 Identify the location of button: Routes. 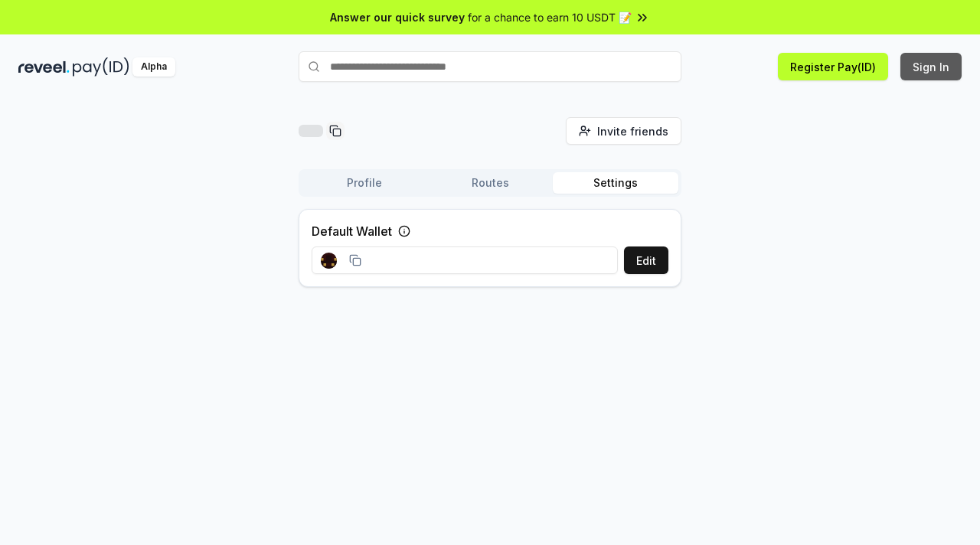
(490, 183).